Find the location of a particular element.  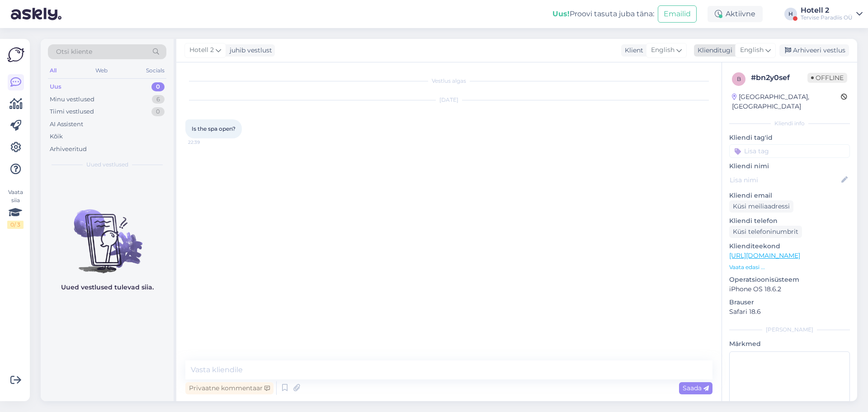

div: # bn2y0sef is located at coordinates (779, 78).